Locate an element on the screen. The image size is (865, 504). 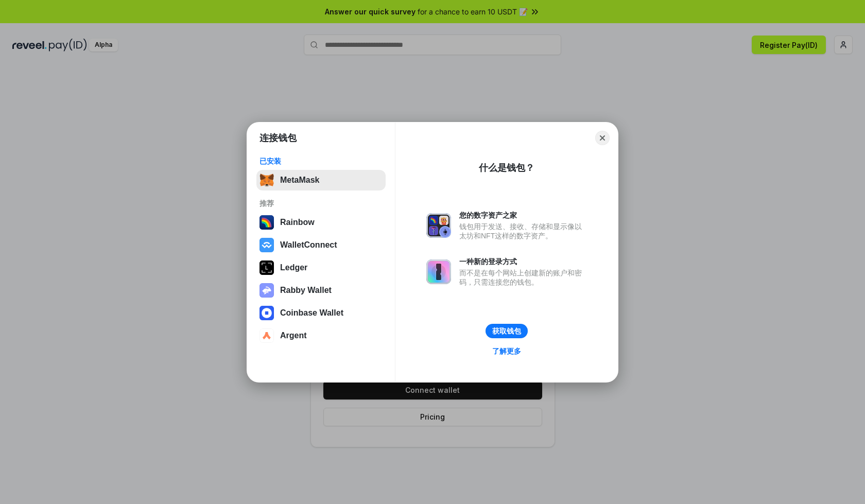
button: Rainbow is located at coordinates (321, 222).